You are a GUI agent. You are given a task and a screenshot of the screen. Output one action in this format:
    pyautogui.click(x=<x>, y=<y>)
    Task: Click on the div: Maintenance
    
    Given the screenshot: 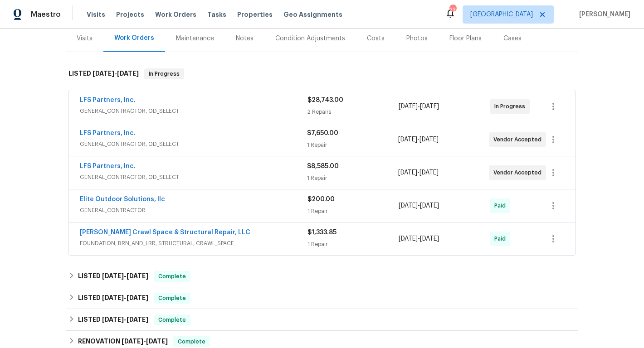 What is the action you would take?
    pyautogui.click(x=195, y=38)
    